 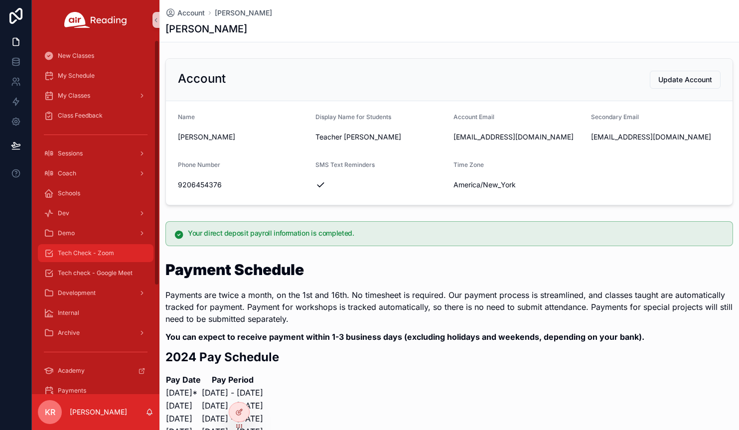 What do you see at coordinates (96, 293) in the screenshot?
I see `a: Development` at bounding box center [96, 293].